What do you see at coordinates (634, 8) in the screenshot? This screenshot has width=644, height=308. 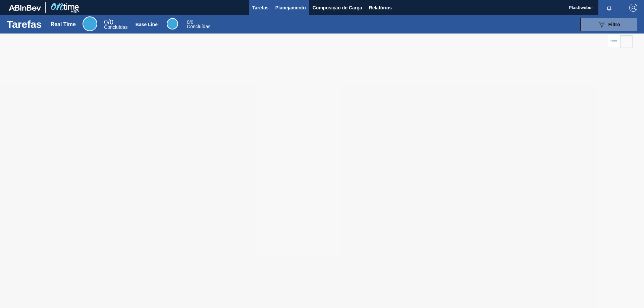 I see `img: Logout` at bounding box center [634, 8].